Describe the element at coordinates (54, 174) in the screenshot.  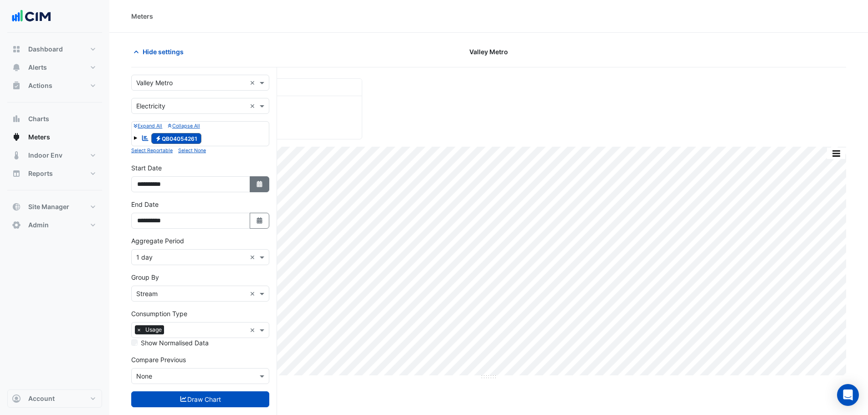
I see `button: Reports` at that location.